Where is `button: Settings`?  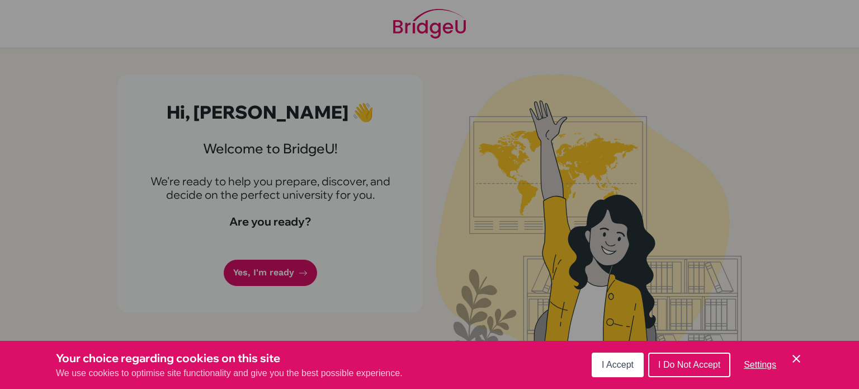 button: Settings is located at coordinates (760, 365).